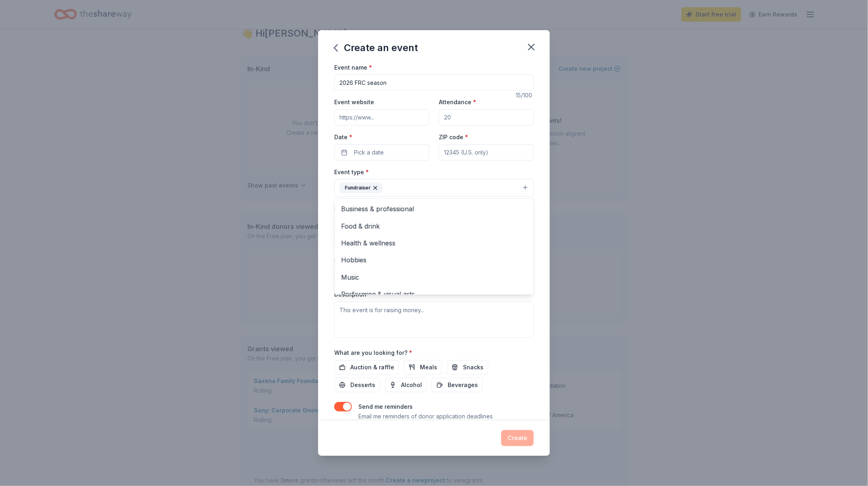  Describe the element at coordinates (434, 260) in the screenshot. I see `span: Hobbies` at that location.